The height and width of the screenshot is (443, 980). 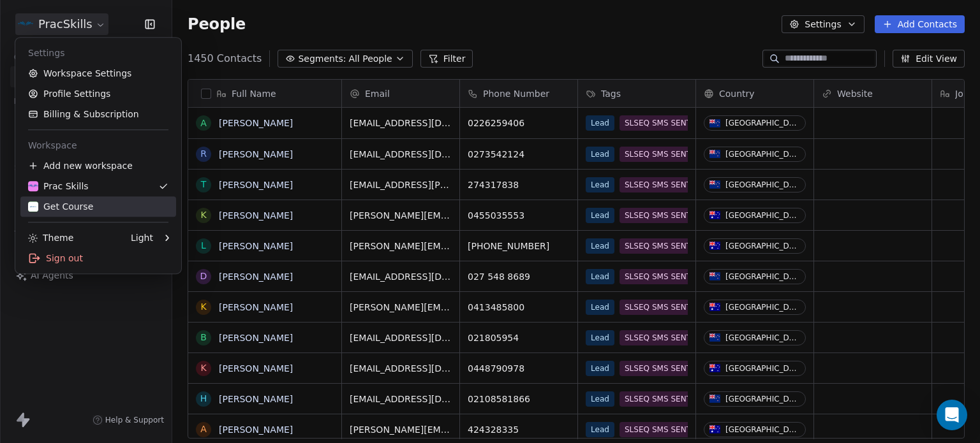 What do you see at coordinates (98, 258) in the screenshot?
I see `div: Sign out` at bounding box center [98, 258].